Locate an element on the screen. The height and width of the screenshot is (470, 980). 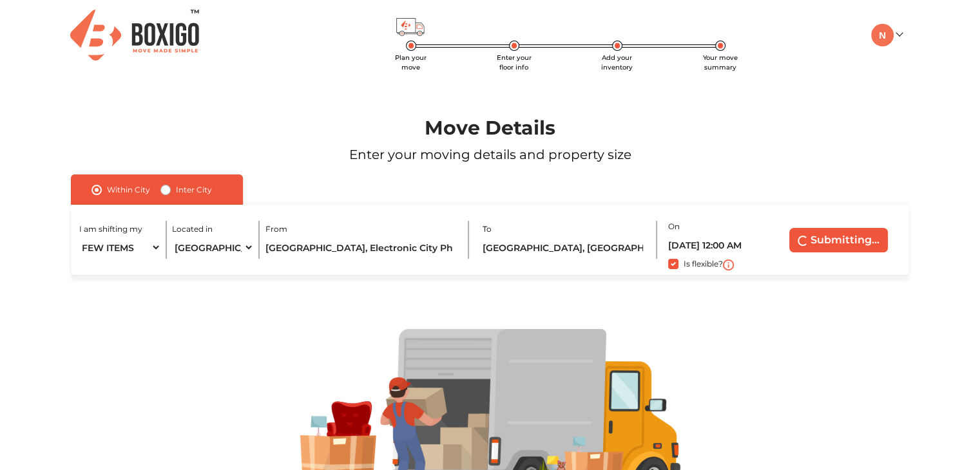
label: On is located at coordinates (673, 227).